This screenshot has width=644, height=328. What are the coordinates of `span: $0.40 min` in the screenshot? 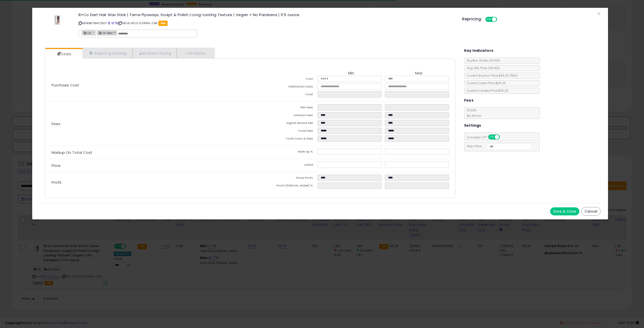 It's located at (473, 116).